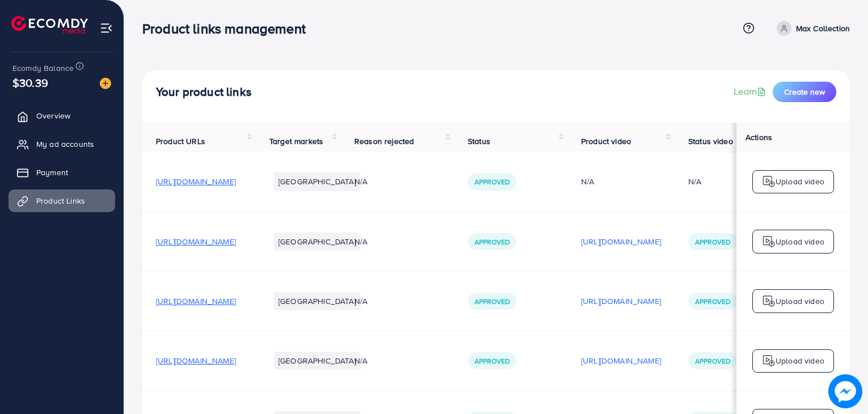 Image resolution: width=868 pixels, height=414 pixels. Describe the element at coordinates (758, 137) in the screenshot. I see `span: Actions` at that location.